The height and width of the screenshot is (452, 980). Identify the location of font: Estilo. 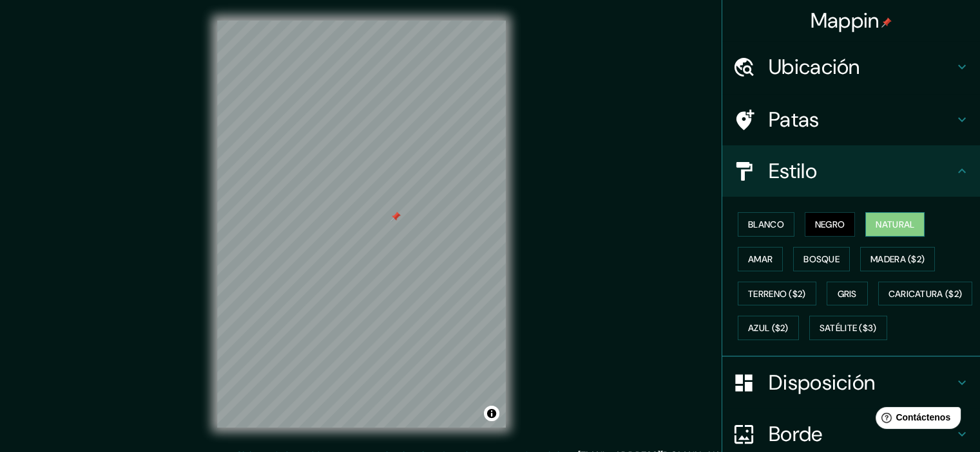
(793, 171).